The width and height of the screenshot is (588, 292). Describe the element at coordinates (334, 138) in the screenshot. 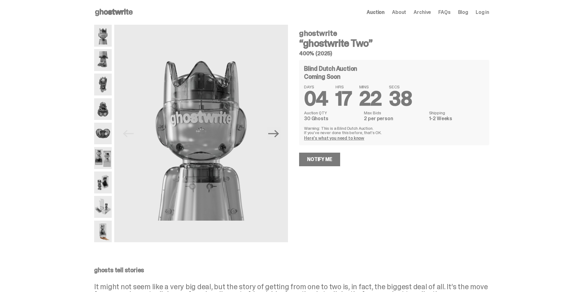

I see `a: Here's what you need to know` at that location.